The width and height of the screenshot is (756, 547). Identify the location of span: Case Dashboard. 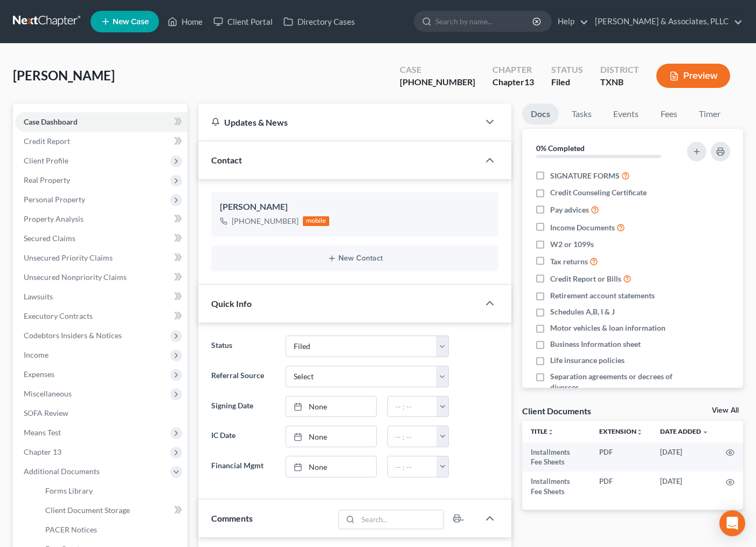
(50, 121).